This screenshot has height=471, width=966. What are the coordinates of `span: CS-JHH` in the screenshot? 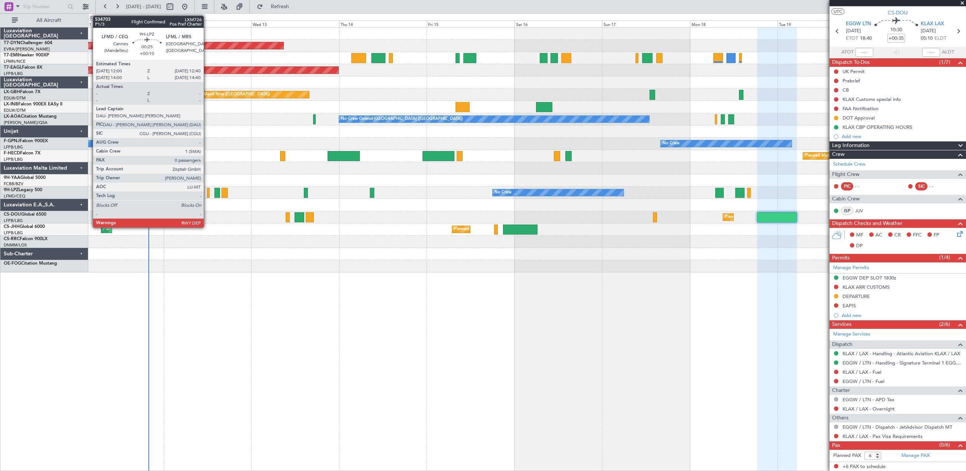 It's located at (11, 227).